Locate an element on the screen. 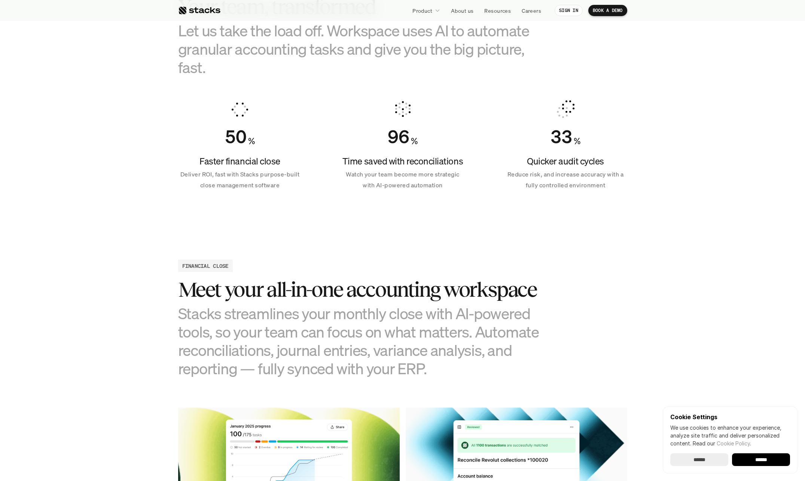  p: Cookie Settings is located at coordinates (730, 417).